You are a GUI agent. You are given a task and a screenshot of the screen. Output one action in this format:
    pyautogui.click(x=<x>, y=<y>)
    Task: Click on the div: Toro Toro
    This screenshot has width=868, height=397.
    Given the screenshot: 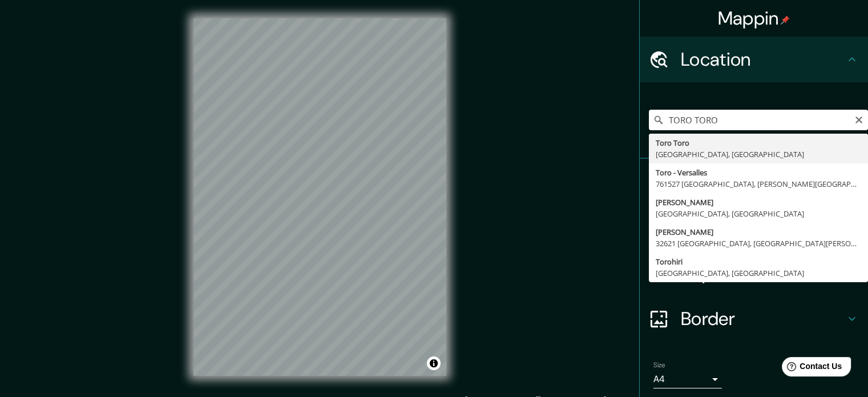 What is the action you would take?
    pyautogui.click(x=759, y=143)
    